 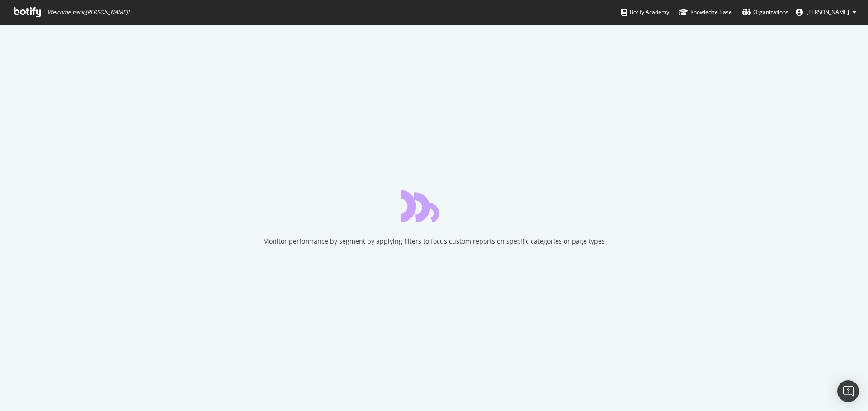 I want to click on div: animation, so click(x=434, y=206).